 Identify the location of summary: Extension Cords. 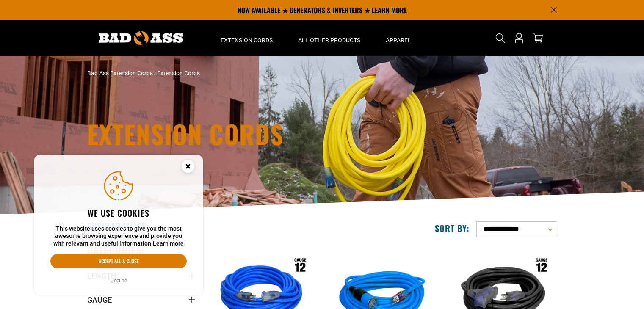
(247, 38).